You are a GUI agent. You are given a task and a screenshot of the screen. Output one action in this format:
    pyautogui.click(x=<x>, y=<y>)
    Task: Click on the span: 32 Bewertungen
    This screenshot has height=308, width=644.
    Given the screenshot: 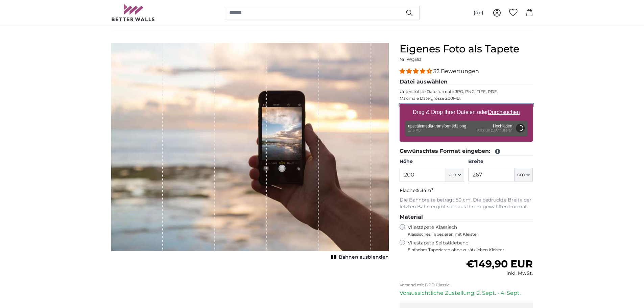 What is the action you would take?
    pyautogui.click(x=456, y=71)
    